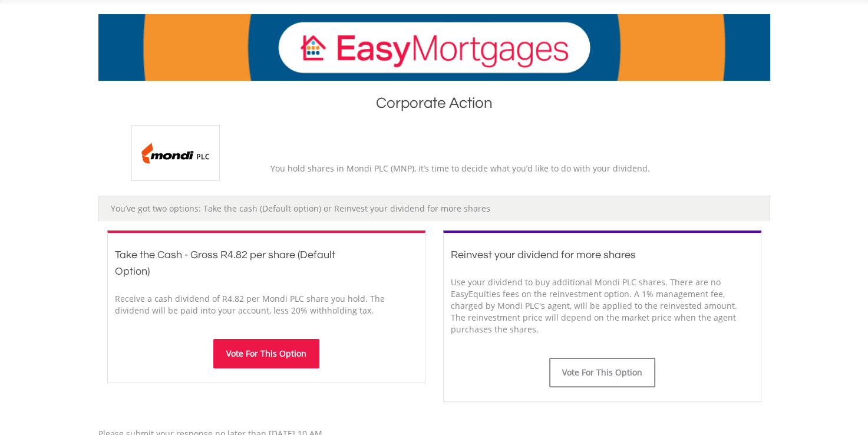  What do you see at coordinates (300, 208) in the screenshot?
I see `span: You’ve got two options: Take the cash (Default option) or Reinvest your dividend for more shares` at bounding box center [300, 208].